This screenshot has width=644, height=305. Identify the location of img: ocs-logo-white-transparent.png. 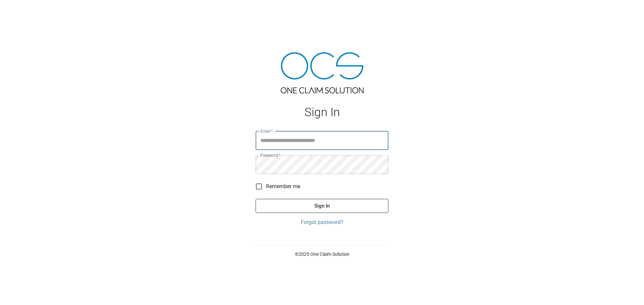
(21, 11).